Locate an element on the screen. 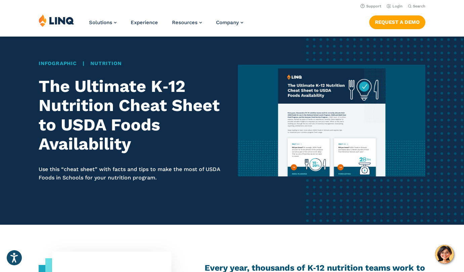  span: Company is located at coordinates (227, 23).